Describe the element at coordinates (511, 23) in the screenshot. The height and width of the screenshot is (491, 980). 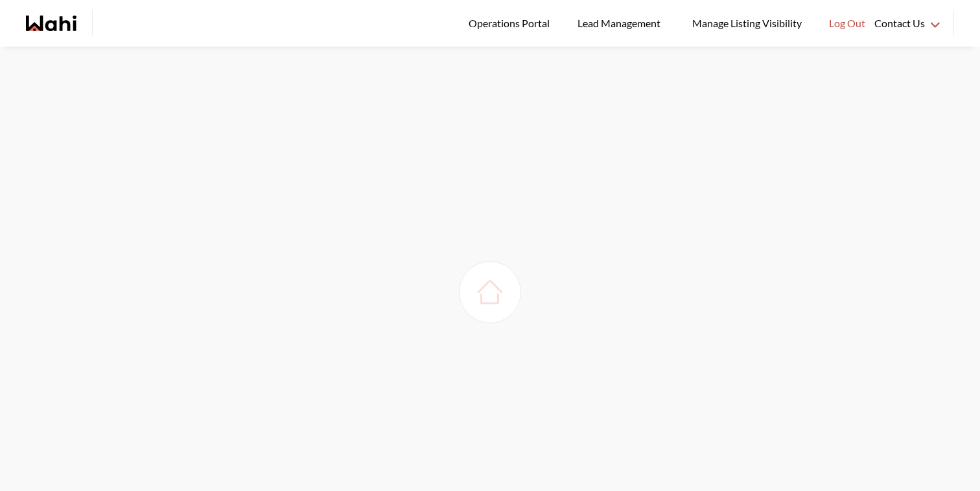
I see `span: Operations Portal` at that location.